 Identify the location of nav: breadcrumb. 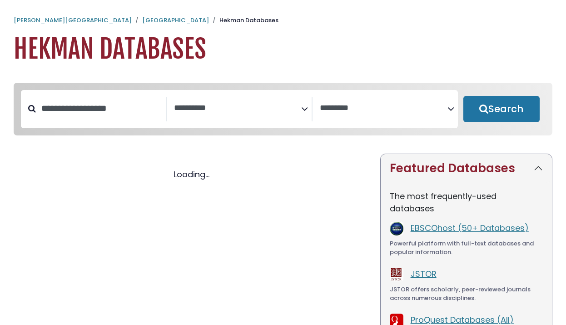
(283, 20).